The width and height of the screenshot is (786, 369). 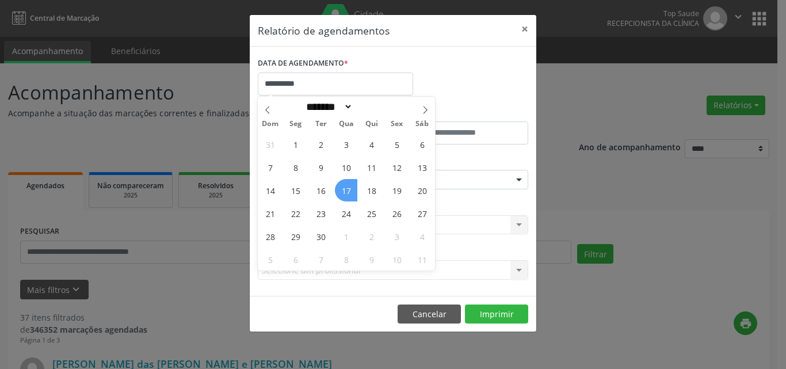 I want to click on input: Year, so click(x=372, y=106).